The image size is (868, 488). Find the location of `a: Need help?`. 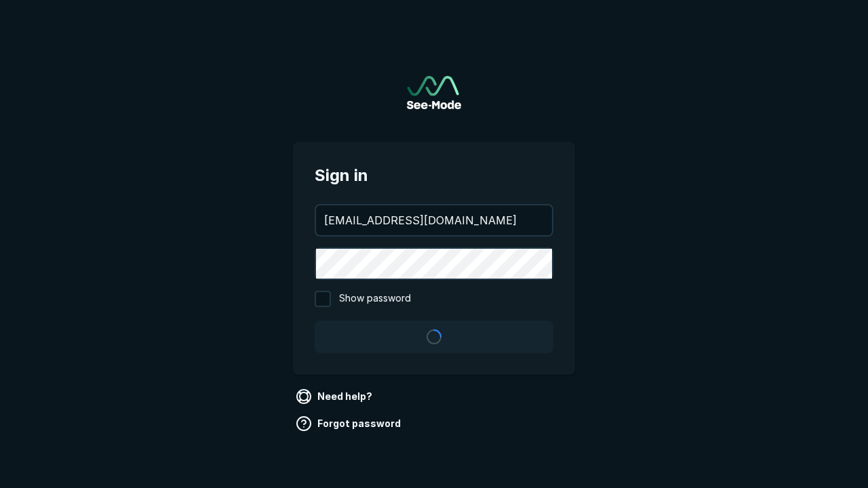

a: Need help? is located at coordinates (335, 397).